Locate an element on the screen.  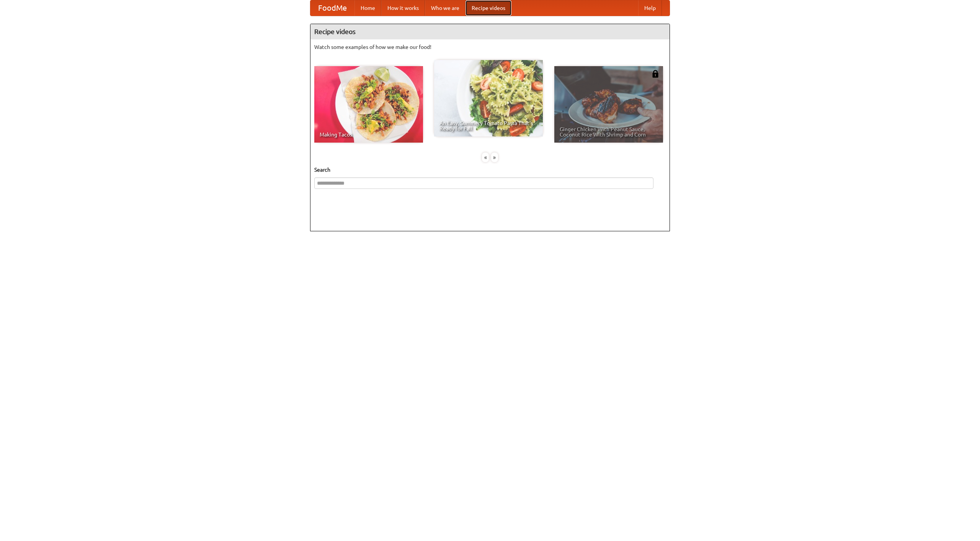
a: Home is located at coordinates (368, 8).